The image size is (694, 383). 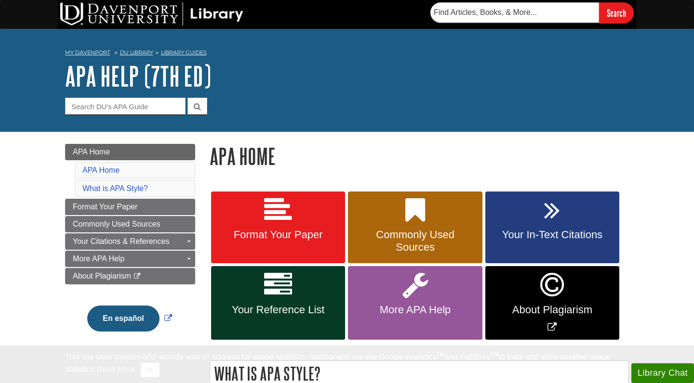 I want to click on button: Library Chat, so click(x=662, y=373).